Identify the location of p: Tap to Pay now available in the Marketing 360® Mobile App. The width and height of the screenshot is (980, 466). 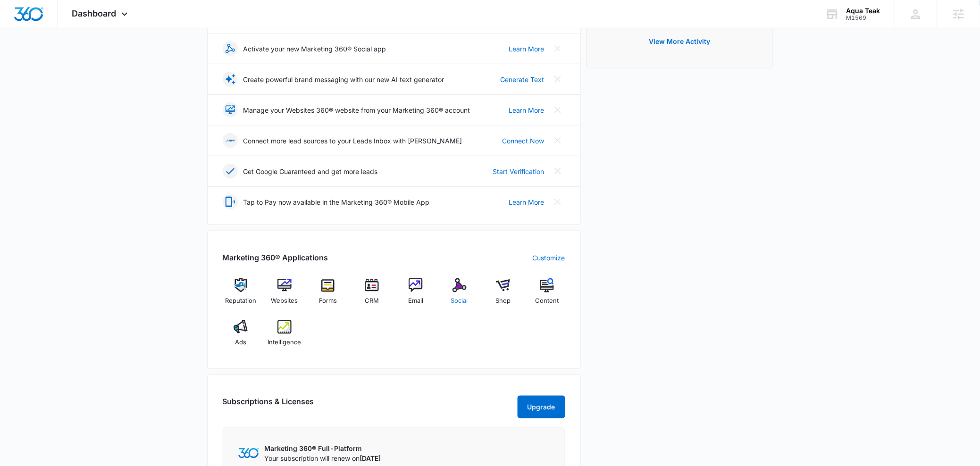
(336, 202).